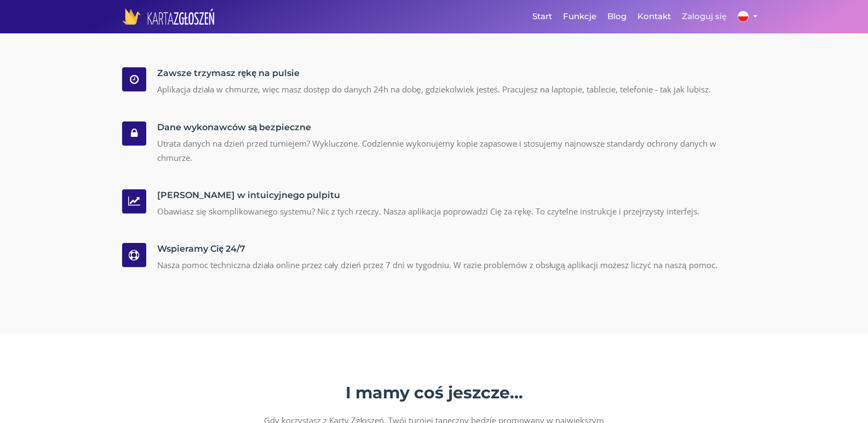  Describe the element at coordinates (437, 265) in the screenshot. I see `p: Nasza pomoc techniczna działa online przez cały dzień przez 7 dni w tygodniu. W razie problemów z...` at that location.